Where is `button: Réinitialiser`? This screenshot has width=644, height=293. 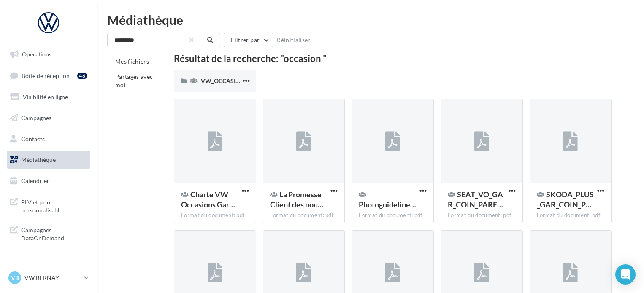
button: Réinitialiser is located at coordinates (294, 40).